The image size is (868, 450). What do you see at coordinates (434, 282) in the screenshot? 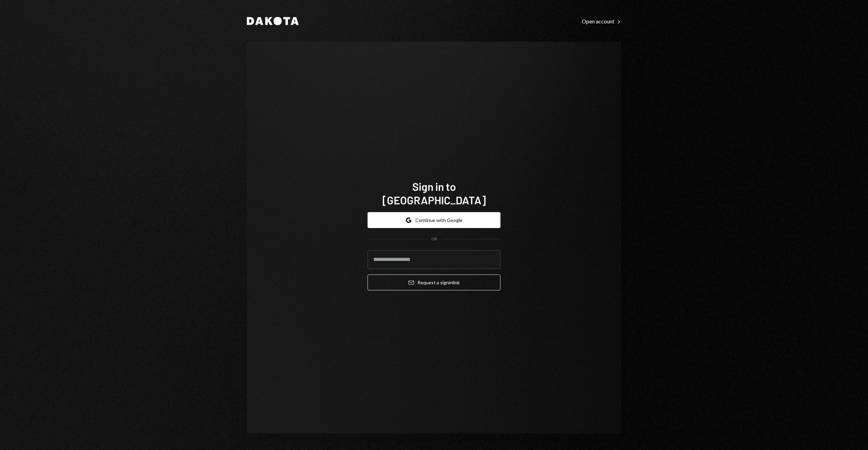
I see `button: Request a signinlink` at bounding box center [434, 282].